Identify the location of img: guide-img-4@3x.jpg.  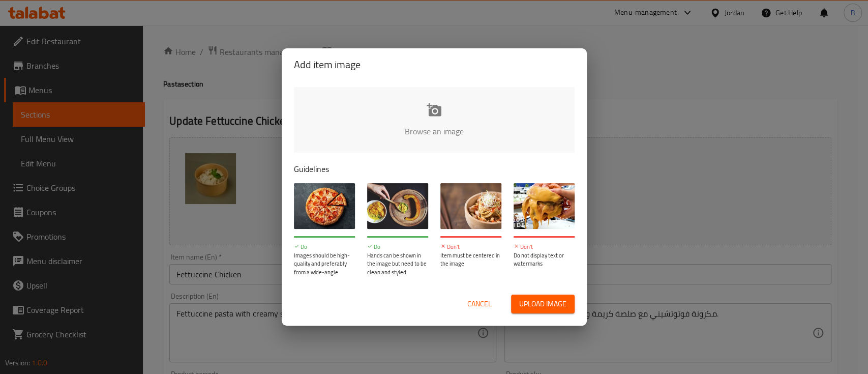
(544, 206).